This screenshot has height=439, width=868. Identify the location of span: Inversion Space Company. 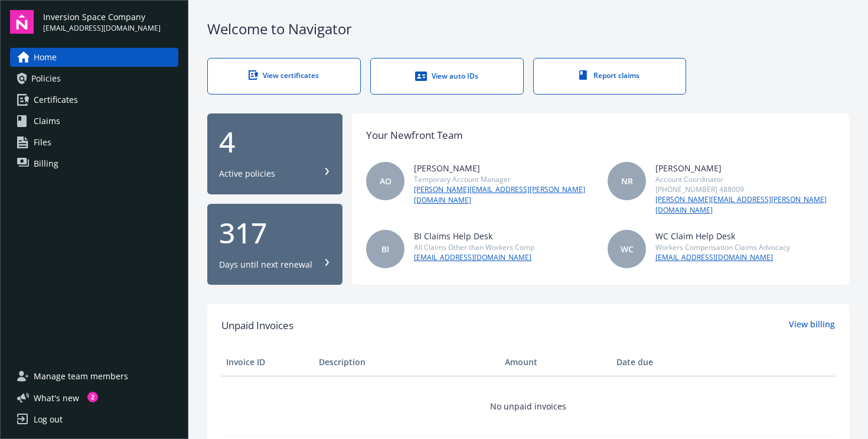
(101, 16).